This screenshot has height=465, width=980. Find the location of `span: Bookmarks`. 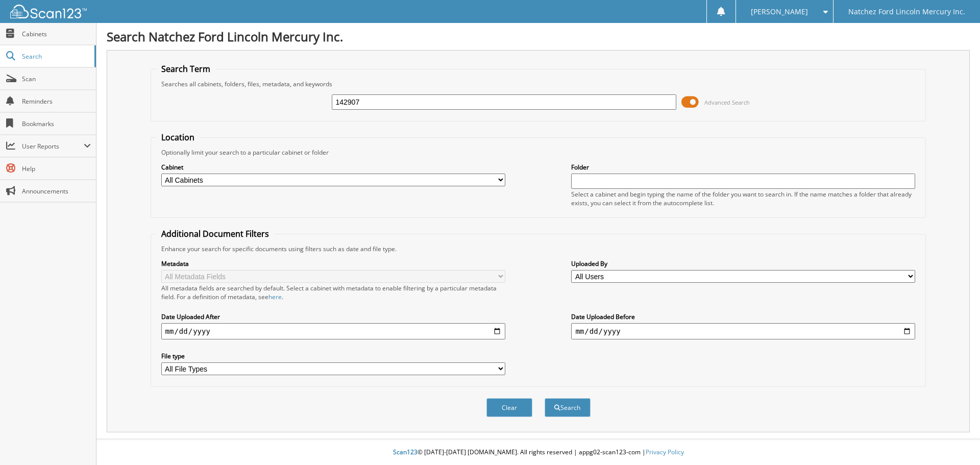

span: Bookmarks is located at coordinates (56, 124).